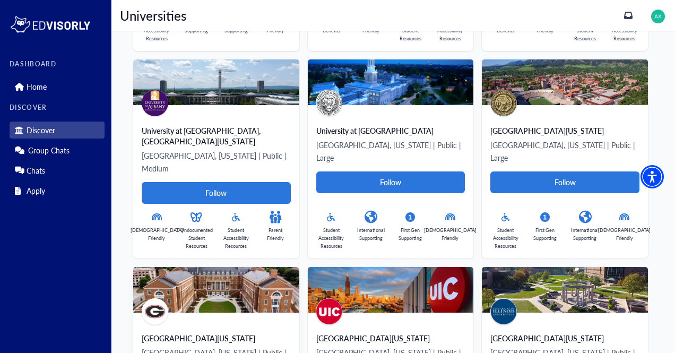 The image size is (675, 353). I want to click on div: Chats, so click(57, 170).